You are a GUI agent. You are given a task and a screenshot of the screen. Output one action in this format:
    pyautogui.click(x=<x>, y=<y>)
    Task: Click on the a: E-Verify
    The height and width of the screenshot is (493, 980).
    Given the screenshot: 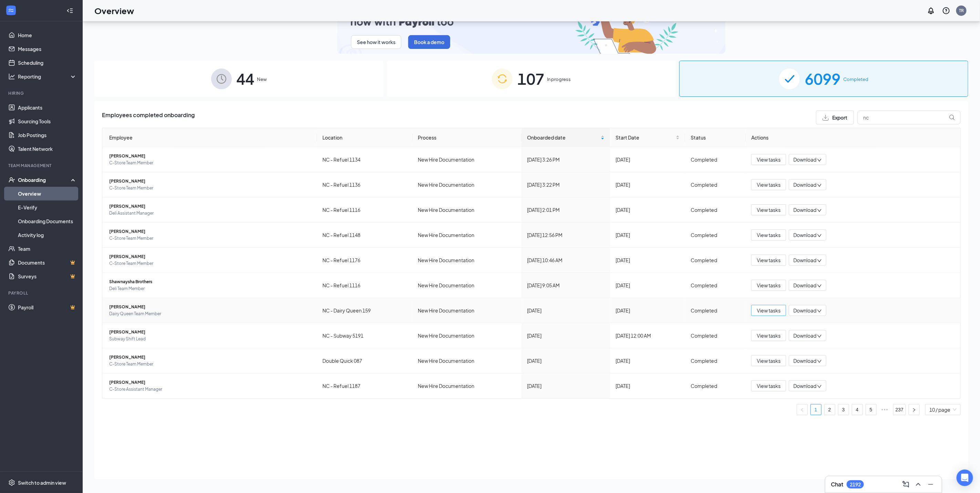 What is the action you would take?
    pyautogui.click(x=47, y=207)
    